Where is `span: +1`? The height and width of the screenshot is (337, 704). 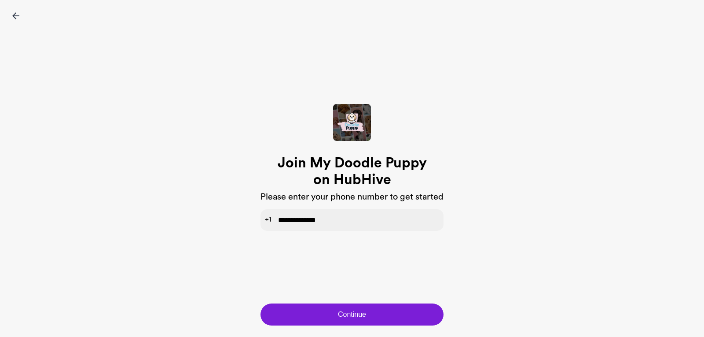
span: +1 is located at coordinates (268, 219).